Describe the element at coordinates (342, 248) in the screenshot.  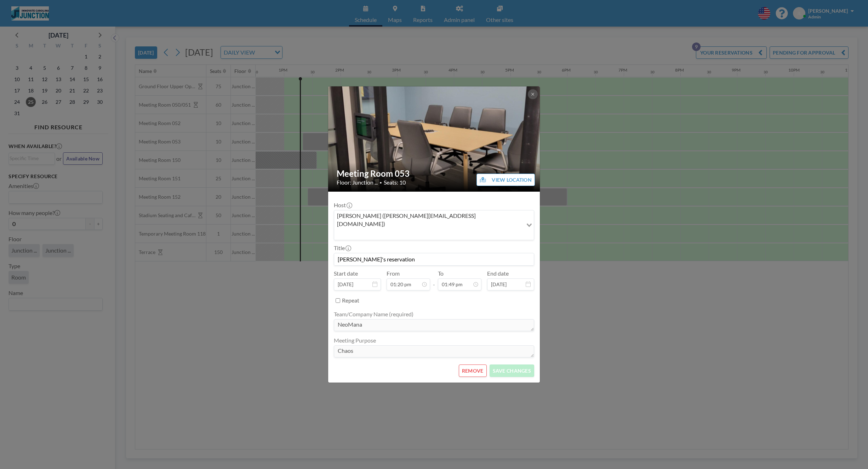
I see `label: Title` at that location.